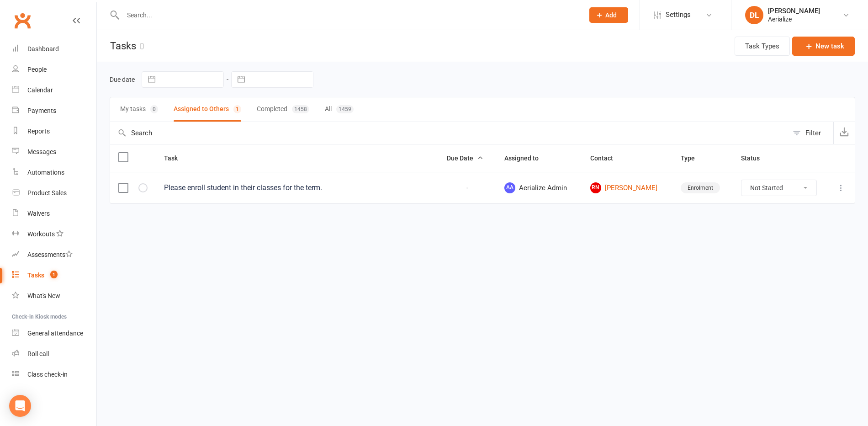 This screenshot has width=868, height=426. What do you see at coordinates (40, 90) in the screenshot?
I see `div: Calendar` at bounding box center [40, 90].